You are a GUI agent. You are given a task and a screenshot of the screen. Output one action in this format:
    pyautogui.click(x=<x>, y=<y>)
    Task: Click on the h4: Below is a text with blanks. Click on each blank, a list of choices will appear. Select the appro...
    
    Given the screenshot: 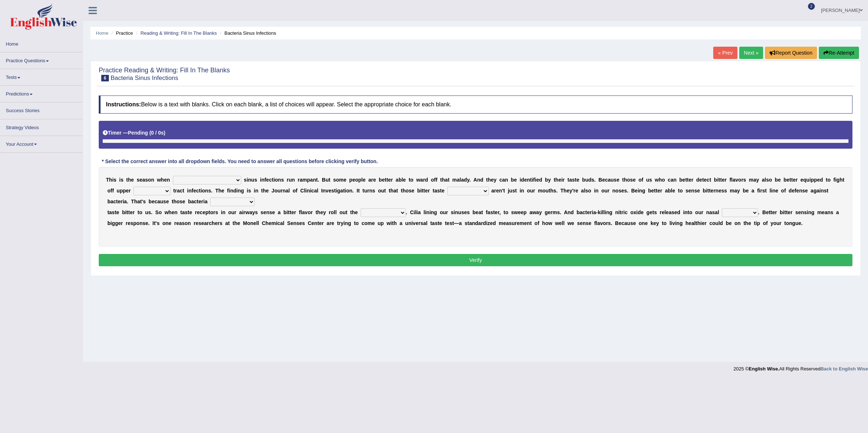 What is the action you would take?
    pyautogui.click(x=476, y=105)
    